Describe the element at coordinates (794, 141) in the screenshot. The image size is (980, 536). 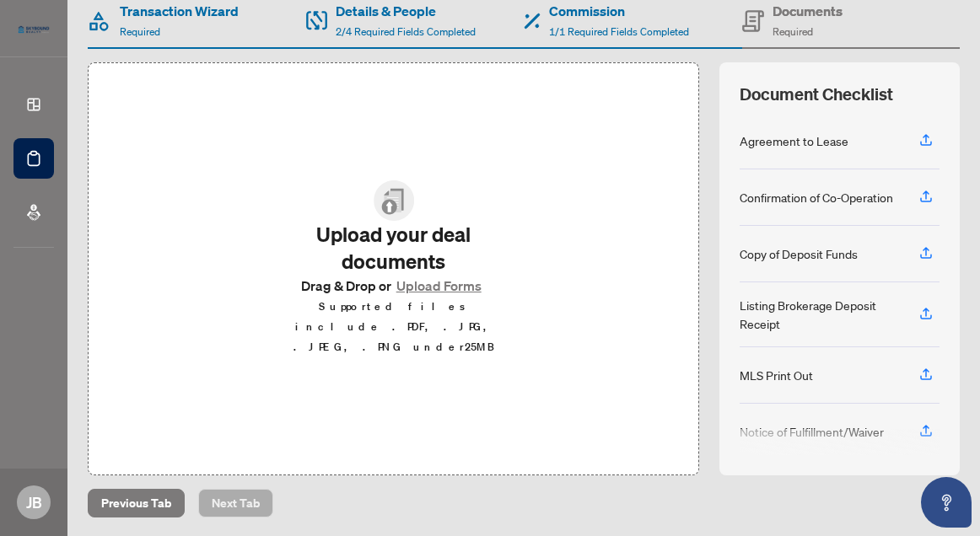
I see `div: Agreement to Lease` at that location.